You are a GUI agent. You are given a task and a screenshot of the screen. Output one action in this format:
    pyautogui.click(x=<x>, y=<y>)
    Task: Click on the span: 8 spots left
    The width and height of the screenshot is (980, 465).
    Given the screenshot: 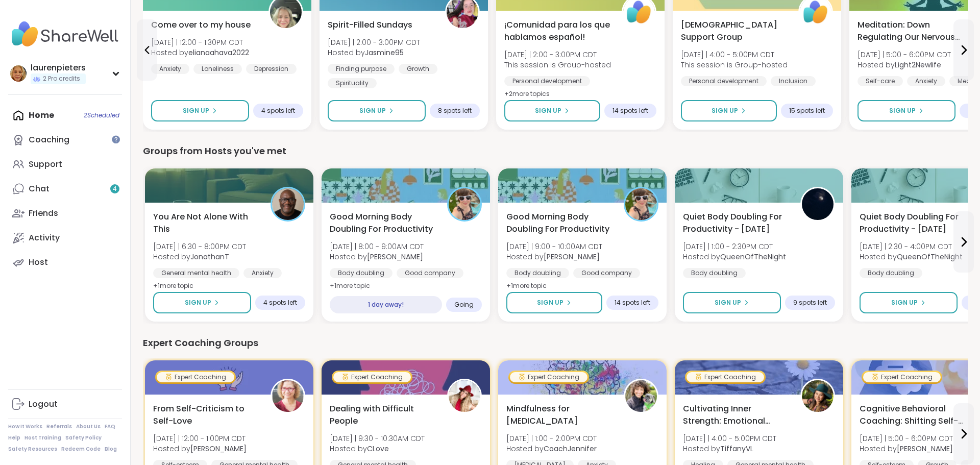 What is the action you would take?
    pyautogui.click(x=455, y=110)
    